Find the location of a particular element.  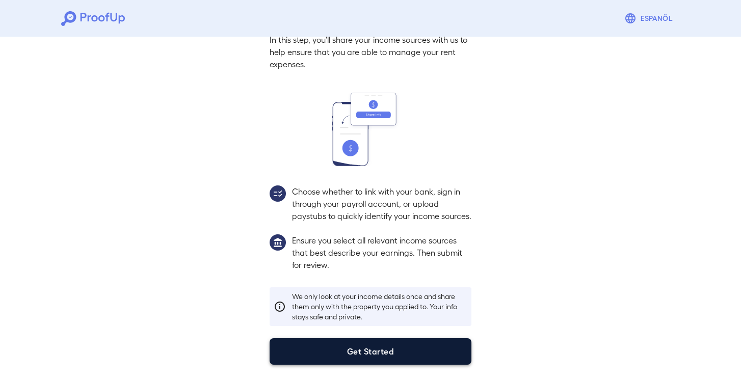

button: Espanõl is located at coordinates (649, 18).